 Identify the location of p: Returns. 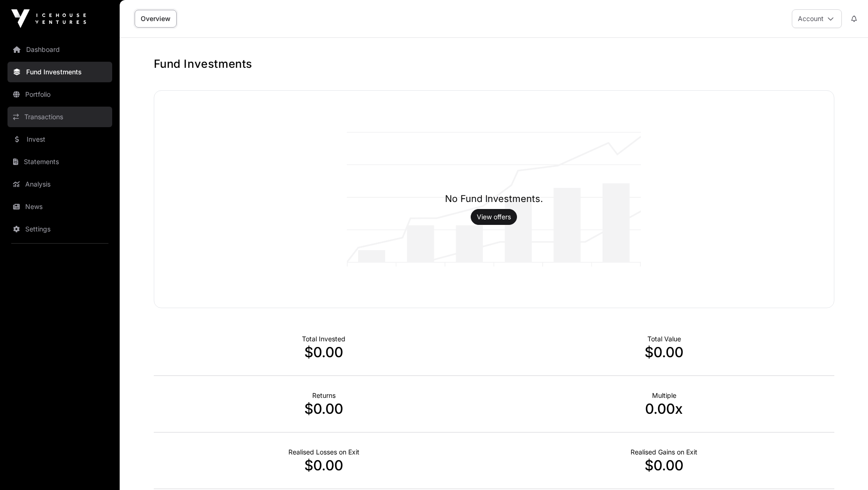
(324, 396).